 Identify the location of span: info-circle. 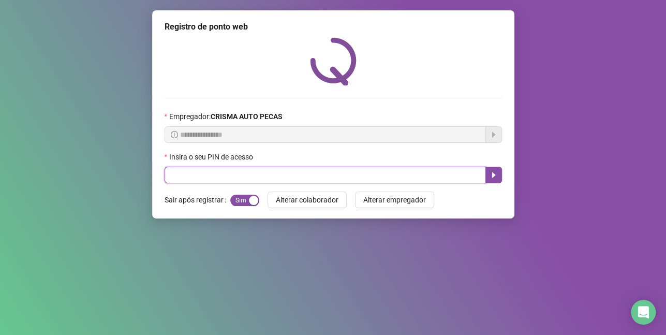
(174, 135).